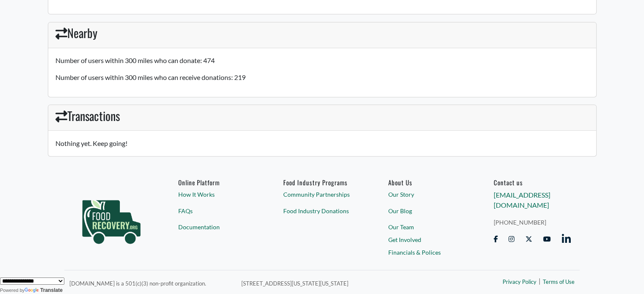  What do you see at coordinates (322, 33) in the screenshot?
I see `h3: Nearby` at bounding box center [322, 33].